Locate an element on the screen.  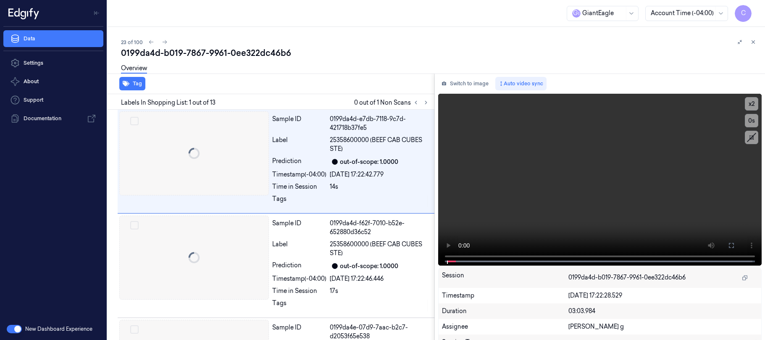
div: 0199da4d-e7db-7118-9c7d-421718b37fe5 is located at coordinates (379, 123).